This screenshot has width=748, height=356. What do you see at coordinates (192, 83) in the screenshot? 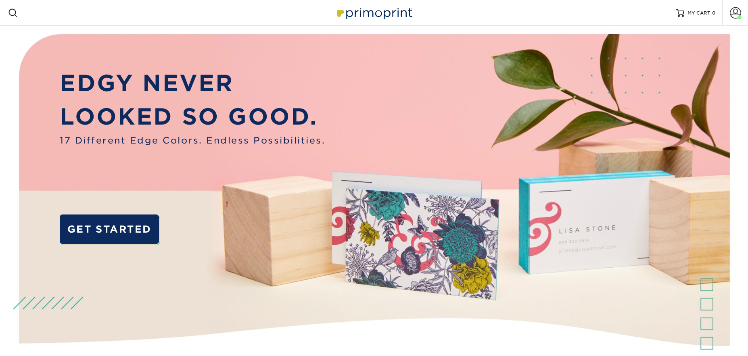
I see `p: EDGY NEVER` at bounding box center [192, 83].